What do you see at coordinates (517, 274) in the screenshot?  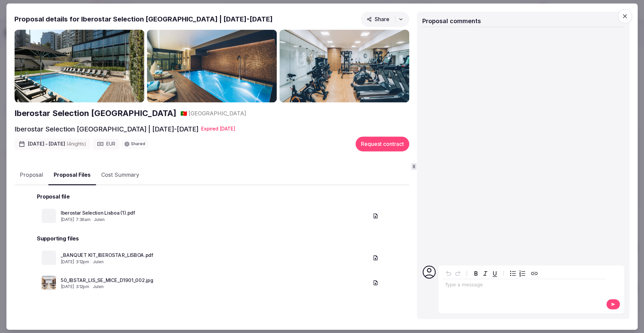 I see `div: toggle group` at bounding box center [517, 274].